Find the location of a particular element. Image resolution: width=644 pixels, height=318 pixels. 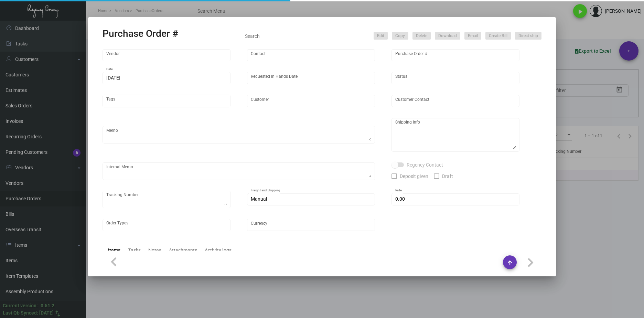

button: Create Bill is located at coordinates (498, 36).